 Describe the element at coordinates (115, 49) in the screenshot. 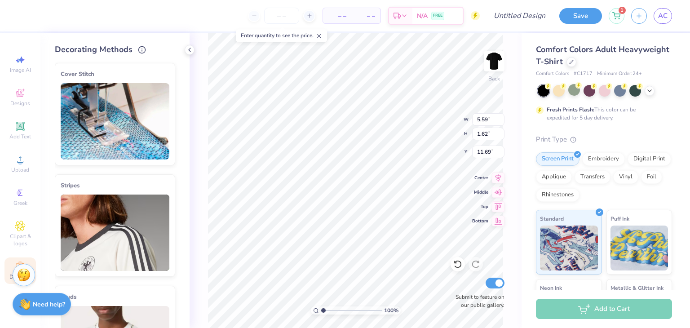

I see `div: Decorating Methods` at that location.